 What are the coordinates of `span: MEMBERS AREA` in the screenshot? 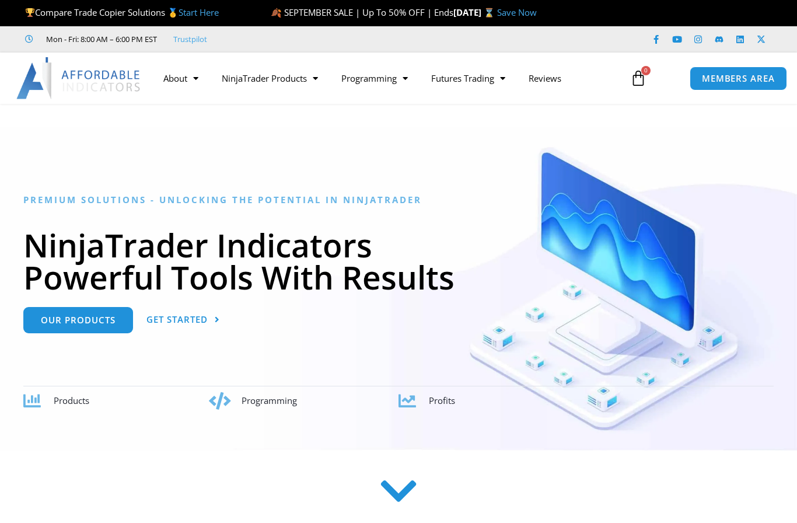 It's located at (738, 78).